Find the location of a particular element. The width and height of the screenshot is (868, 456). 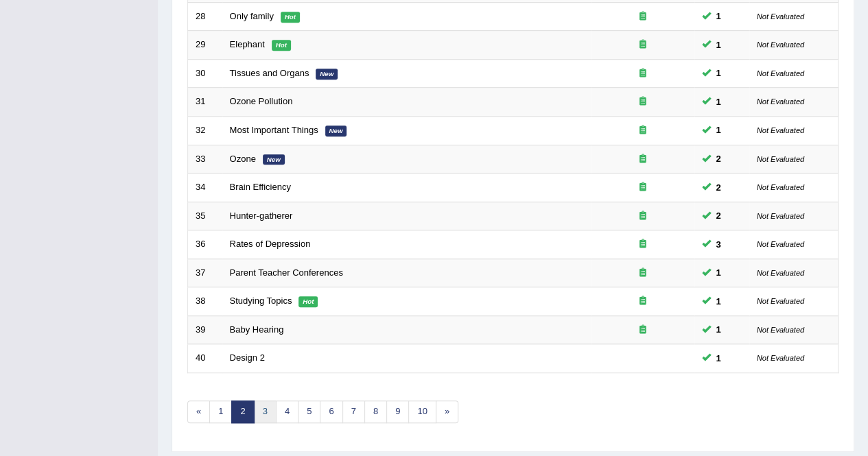

a: 1 is located at coordinates (220, 412).